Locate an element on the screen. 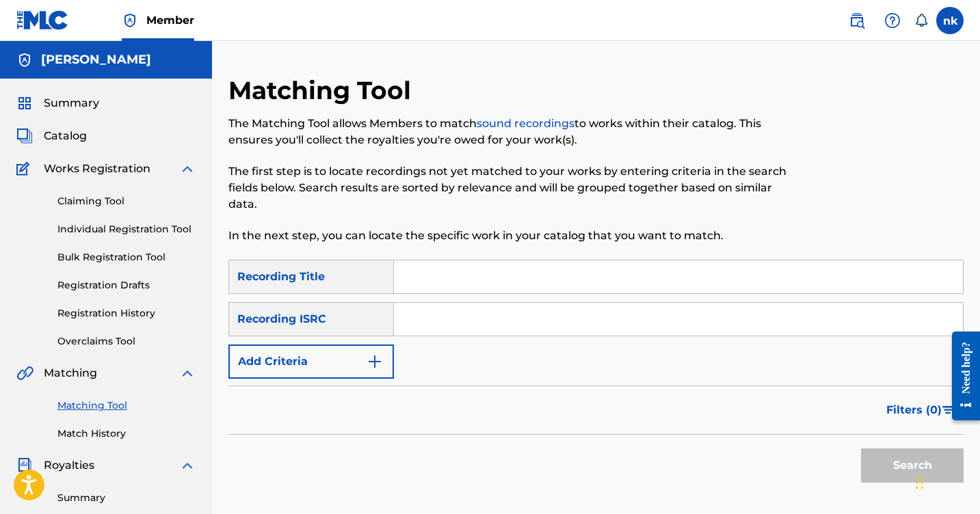 The width and height of the screenshot is (980, 514). span: Summary is located at coordinates (71, 103).